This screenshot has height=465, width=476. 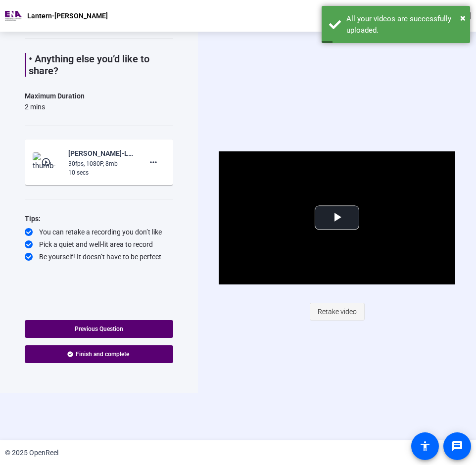 What do you see at coordinates (99, 219) in the screenshot?
I see `div: Tips:` at bounding box center [99, 219].